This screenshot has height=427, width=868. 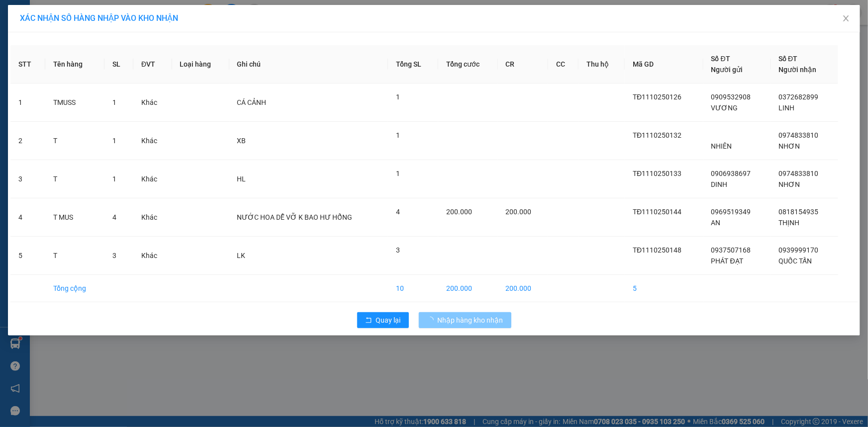 What do you see at coordinates (28, 102) in the screenshot?
I see `td: 1` at bounding box center [28, 102].